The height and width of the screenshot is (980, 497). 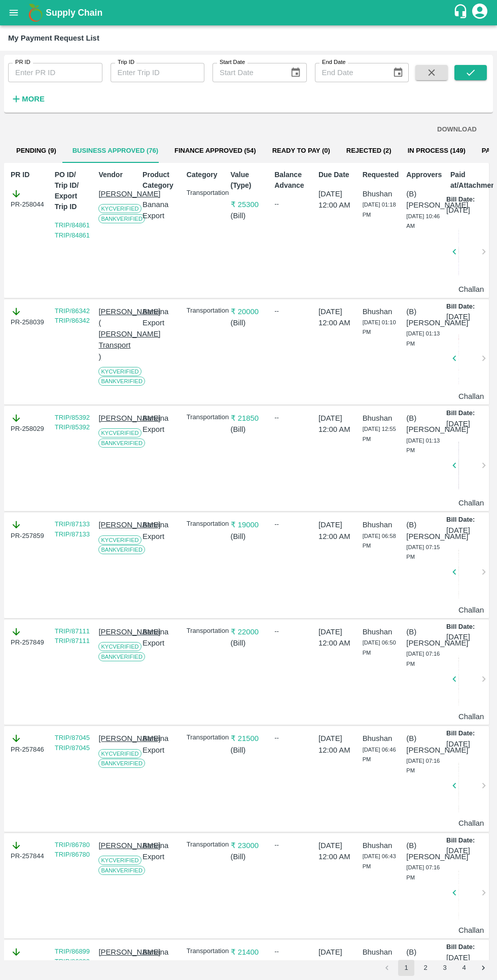 What do you see at coordinates (72, 528) in the screenshot?
I see `a: TRIP/87133 TRIP/87133` at bounding box center [72, 528].